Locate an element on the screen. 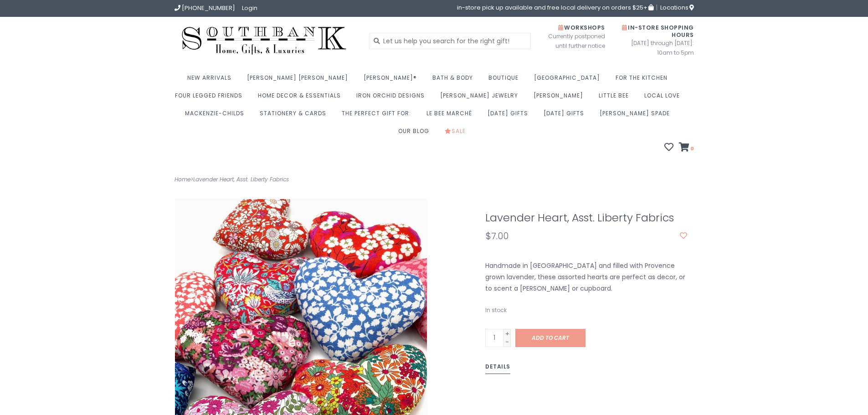 The height and width of the screenshot is (415, 868). a: Four Legged Friends is located at coordinates (211, 98).